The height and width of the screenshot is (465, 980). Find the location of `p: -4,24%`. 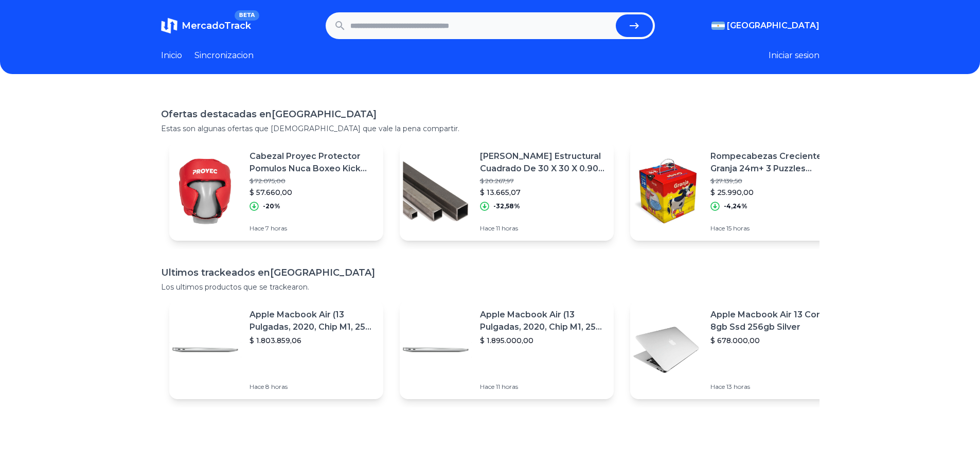

p: -4,24% is located at coordinates (735, 206).